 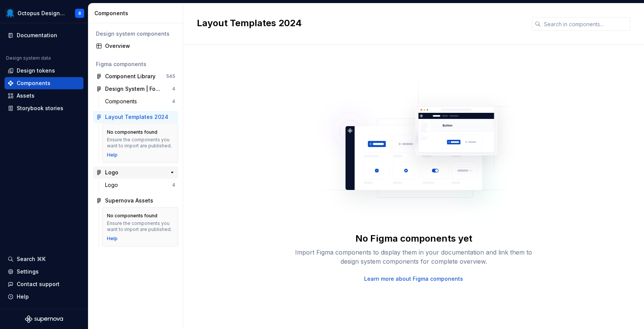 I want to click on div: Octopus Design System, so click(x=41, y=13).